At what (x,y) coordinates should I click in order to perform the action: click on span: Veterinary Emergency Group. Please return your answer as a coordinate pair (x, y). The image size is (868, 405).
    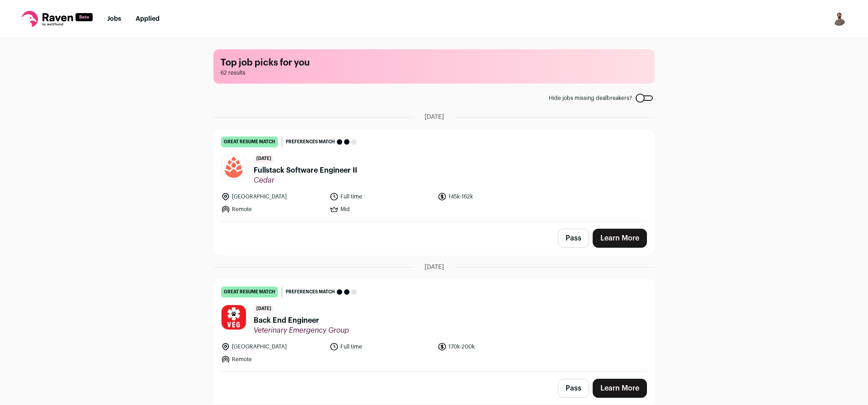
    Looking at the image, I should click on (301, 331).